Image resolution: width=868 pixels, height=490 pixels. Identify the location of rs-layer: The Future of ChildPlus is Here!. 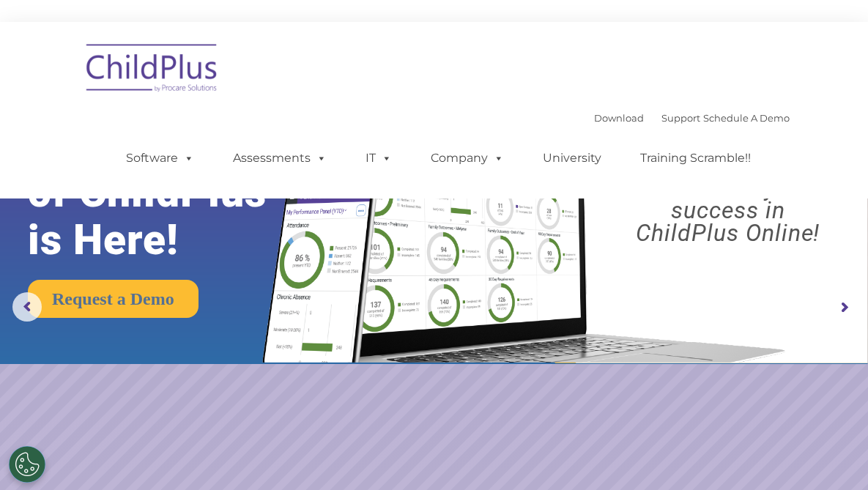
(166, 192).